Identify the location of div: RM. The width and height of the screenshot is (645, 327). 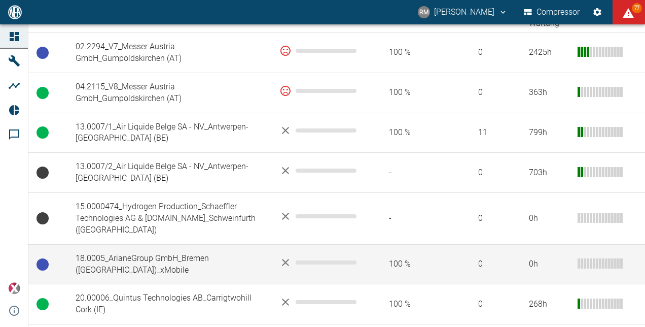
(424, 12).